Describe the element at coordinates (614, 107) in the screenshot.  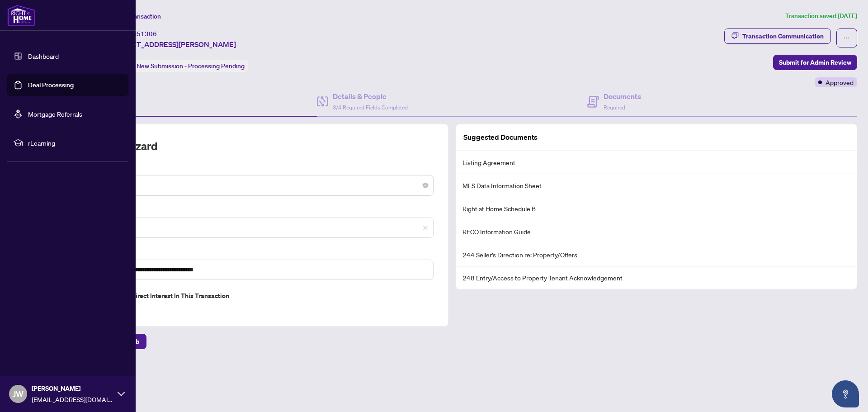
I see `span: Required` at that location.